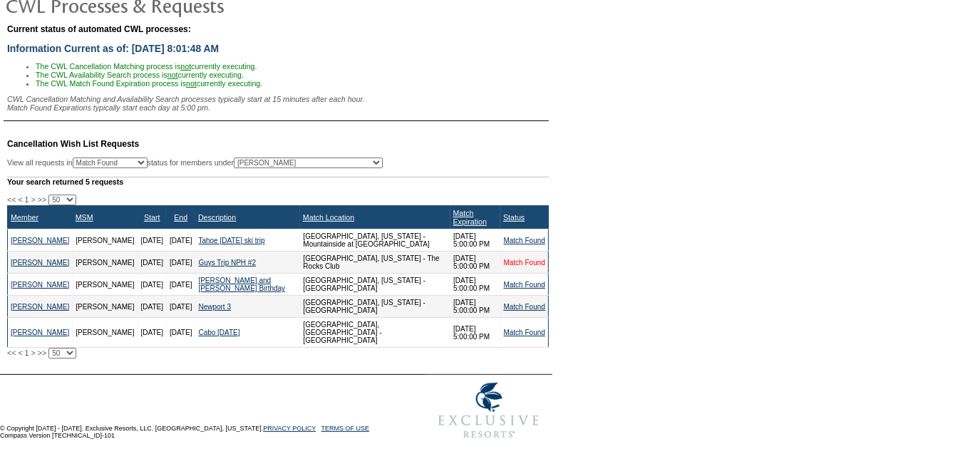 The image size is (980, 459). I want to click on div: Your search returned 5 requests, so click(278, 181).